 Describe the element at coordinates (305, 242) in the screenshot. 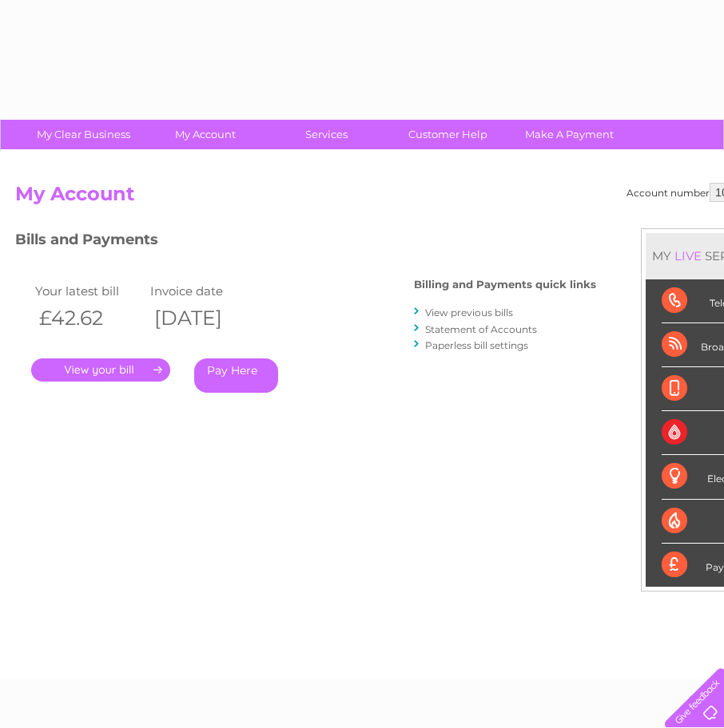

I see `h3: Bills and Payments` at that location.